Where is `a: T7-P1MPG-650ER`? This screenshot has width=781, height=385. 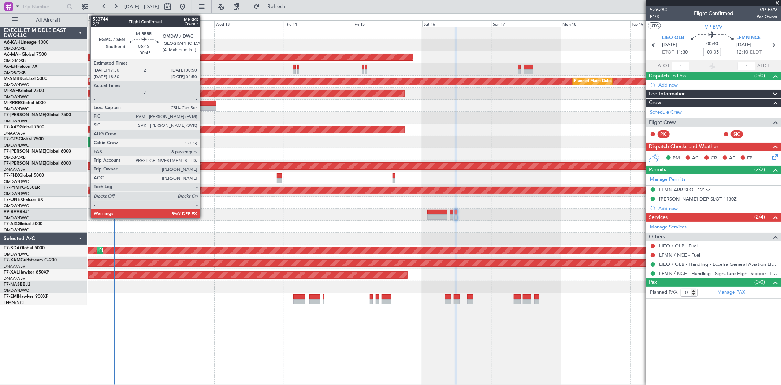 a: T7-P1MPG-650ER is located at coordinates (22, 188).